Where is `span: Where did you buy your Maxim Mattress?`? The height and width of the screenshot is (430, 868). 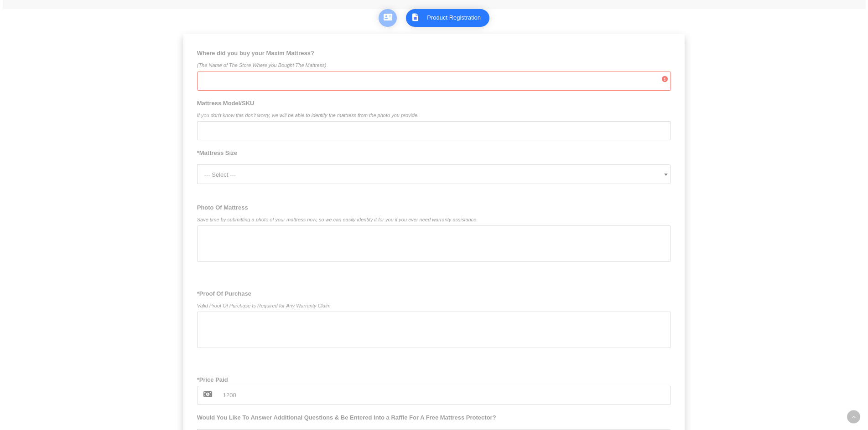
span: Where did you buy your Maxim Mattress? is located at coordinates (434, 53).